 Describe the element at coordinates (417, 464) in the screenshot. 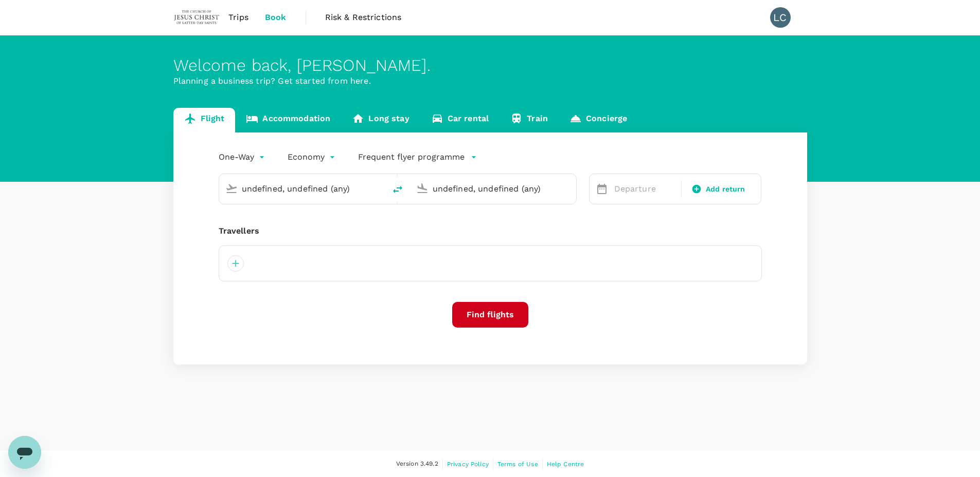

I see `span: Version 3.49.2` at that location.